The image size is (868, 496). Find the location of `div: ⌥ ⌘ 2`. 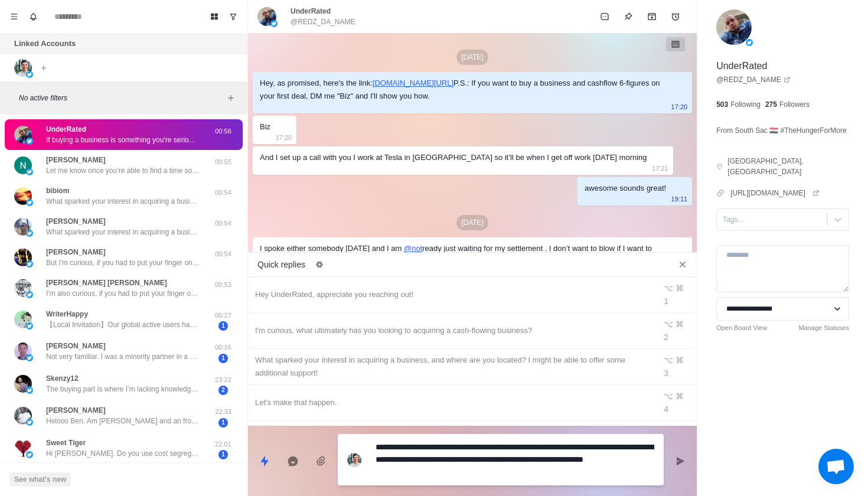

div: ⌥ ⌘ 2 is located at coordinates (677, 330).